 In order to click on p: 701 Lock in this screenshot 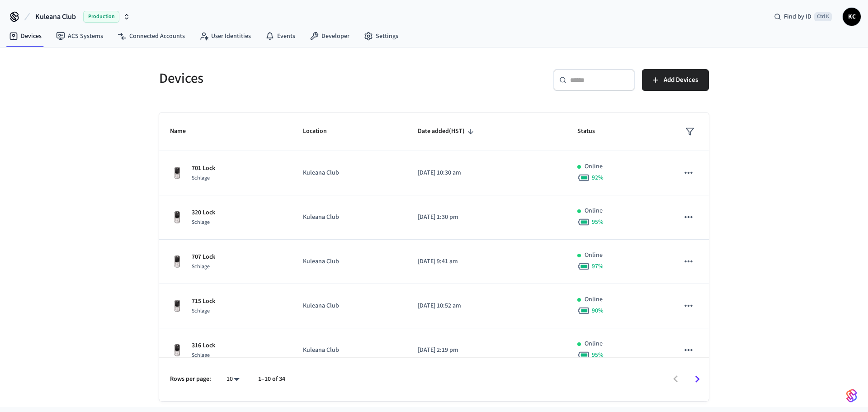, I will do `click(203, 169)`.